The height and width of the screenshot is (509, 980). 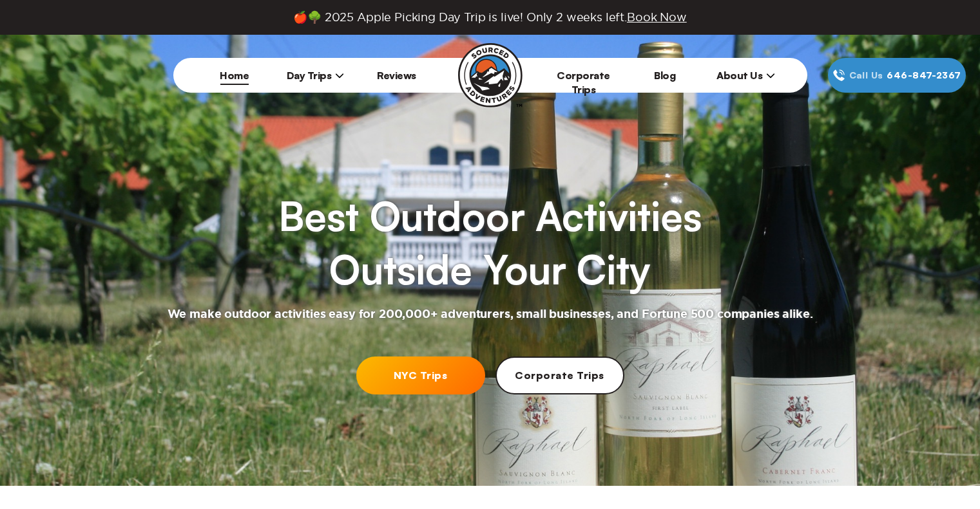 What do you see at coordinates (745, 76) in the screenshot?
I see `span: About Us` at bounding box center [745, 76].